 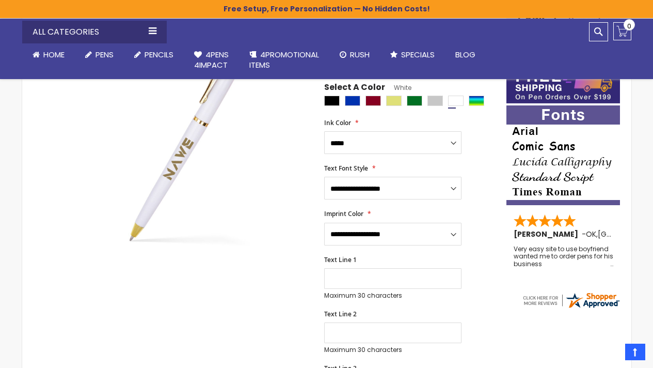 I want to click on a: Specials, so click(x=413, y=55).